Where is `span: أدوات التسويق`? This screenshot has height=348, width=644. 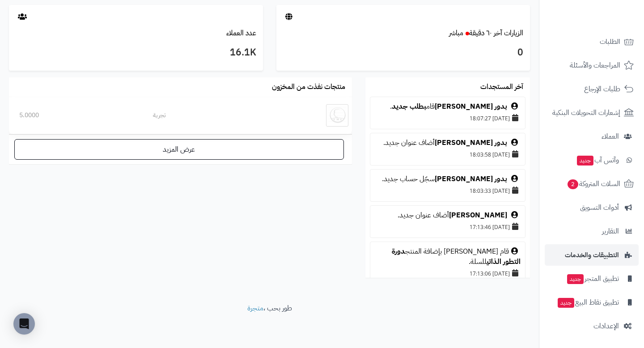 span: أدوات التسويق is located at coordinates (599, 207).